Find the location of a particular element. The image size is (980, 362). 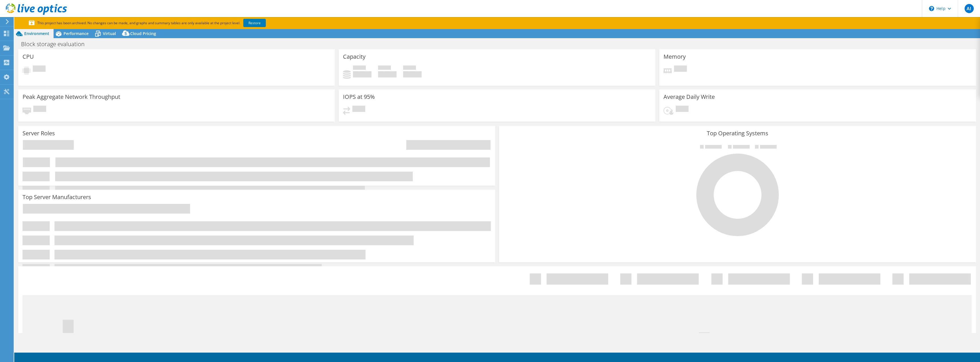

svg: \n is located at coordinates (931, 9).